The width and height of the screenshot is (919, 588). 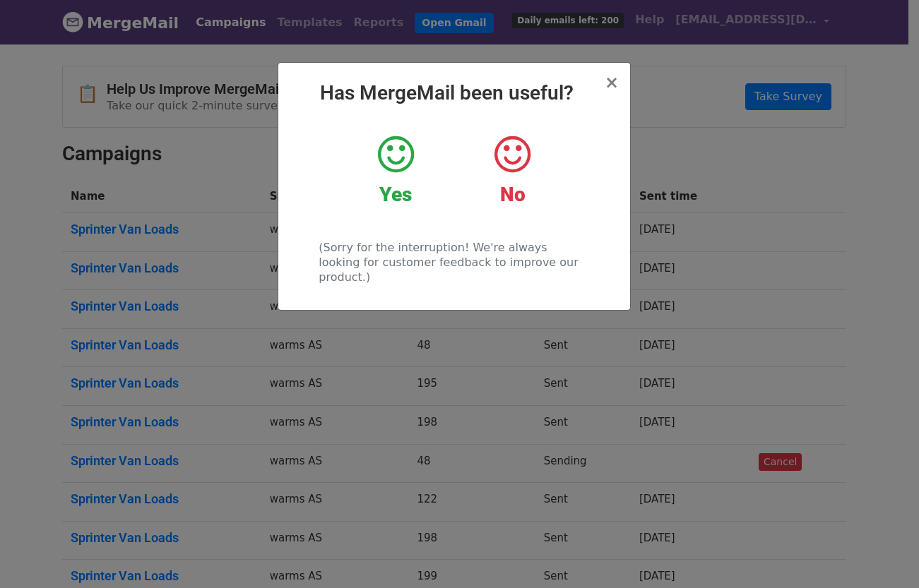 I want to click on a: No, so click(x=512, y=170).